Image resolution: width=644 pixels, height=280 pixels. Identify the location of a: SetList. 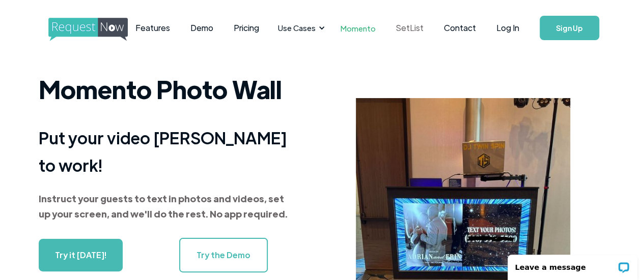
(410, 28).